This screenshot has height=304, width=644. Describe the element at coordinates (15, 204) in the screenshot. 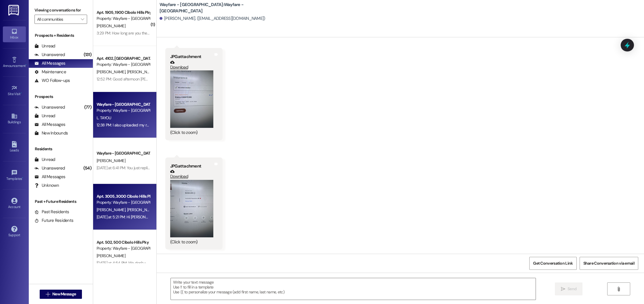

I see `a: Account` at that location.